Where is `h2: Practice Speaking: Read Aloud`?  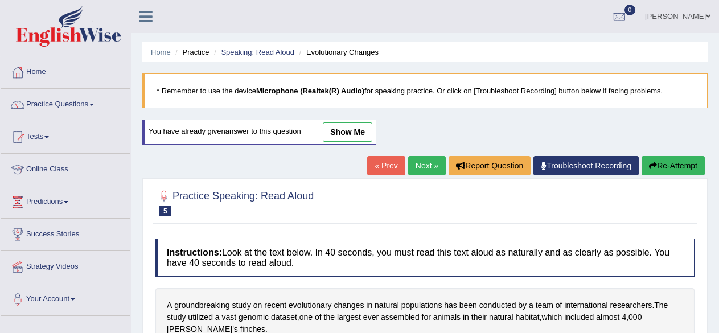
h2: Practice Speaking: Read Aloud is located at coordinates (235, 202).